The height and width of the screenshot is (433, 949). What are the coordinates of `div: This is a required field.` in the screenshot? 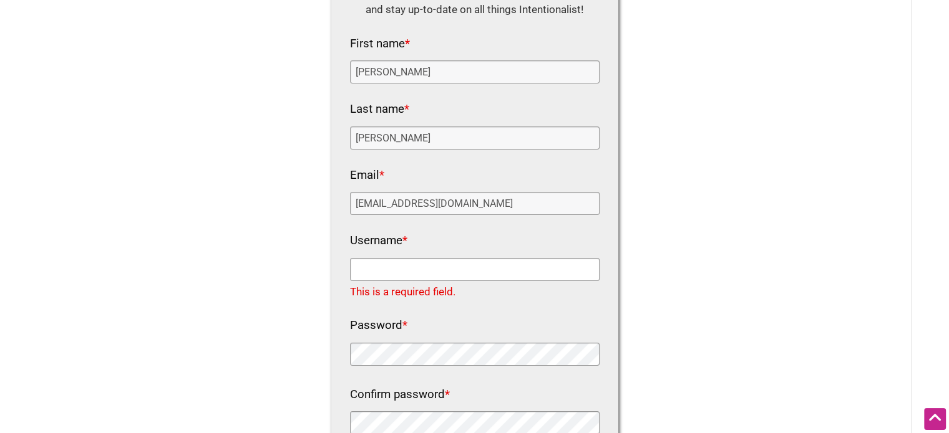 It's located at (472, 293).